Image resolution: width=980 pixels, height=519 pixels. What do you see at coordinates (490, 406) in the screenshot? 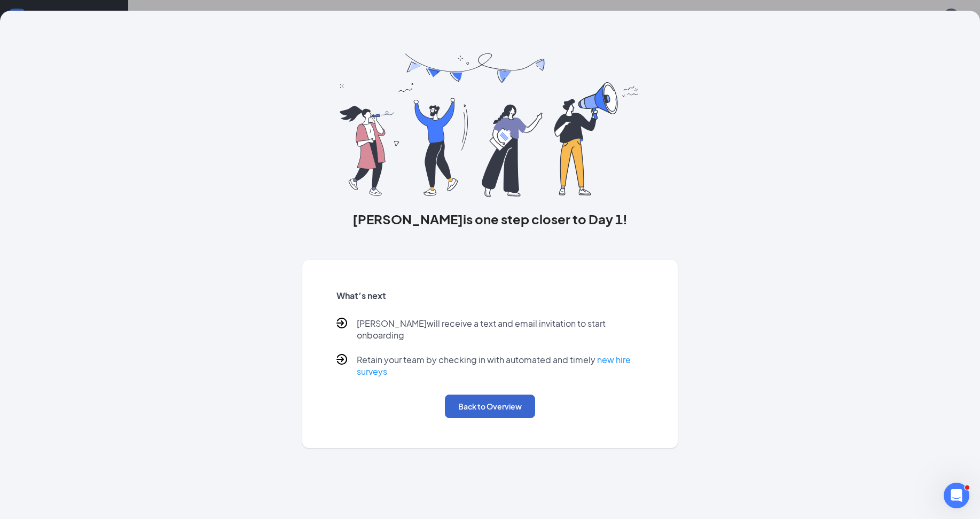
I see `button: Back to Overview` at bounding box center [490, 406].